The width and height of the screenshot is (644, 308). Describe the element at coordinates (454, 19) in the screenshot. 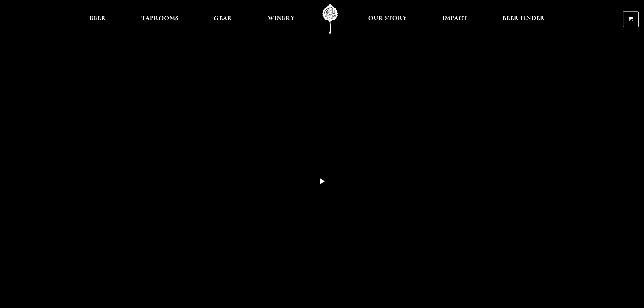

I see `a: Impact` at that location.